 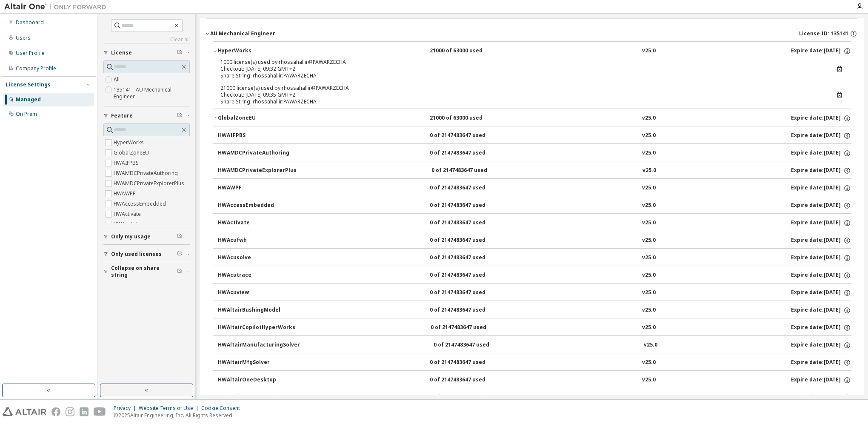 What do you see at coordinates (144, 271) in the screenshot?
I see `span: Collapse on share string` at bounding box center [144, 271].